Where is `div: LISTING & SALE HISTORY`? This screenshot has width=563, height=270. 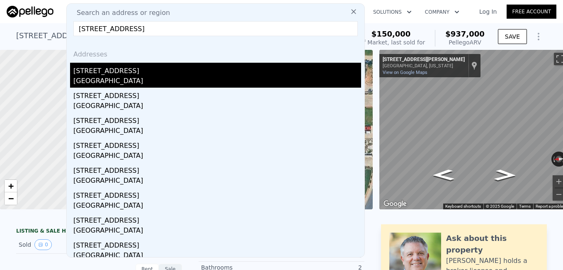 div: LISTING & SALE HISTORY is located at coordinates (99, 231).